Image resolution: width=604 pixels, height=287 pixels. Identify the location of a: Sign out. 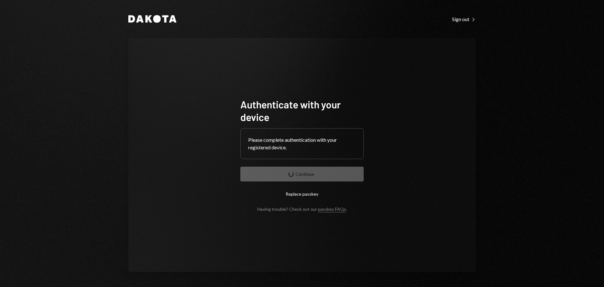
(464, 19).